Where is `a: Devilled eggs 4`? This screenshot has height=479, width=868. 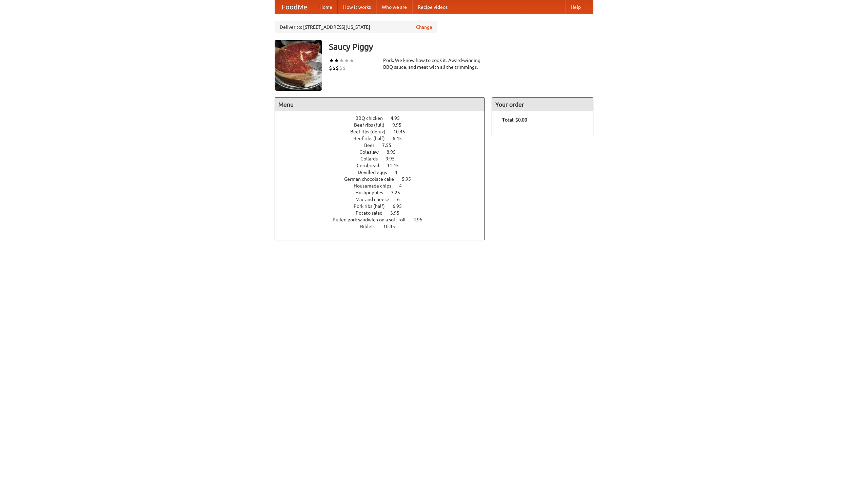 a: Devilled eggs 4 is located at coordinates (384, 172).